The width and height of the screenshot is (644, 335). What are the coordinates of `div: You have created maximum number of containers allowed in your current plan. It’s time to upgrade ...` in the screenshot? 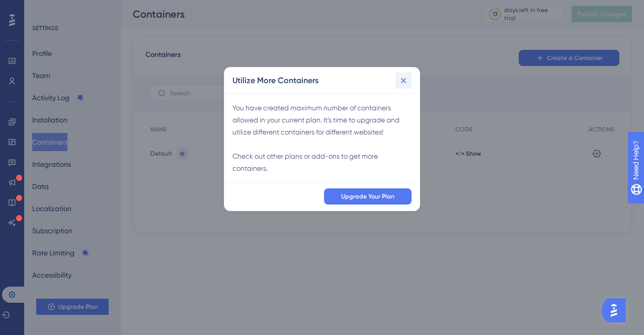 It's located at (322, 138).